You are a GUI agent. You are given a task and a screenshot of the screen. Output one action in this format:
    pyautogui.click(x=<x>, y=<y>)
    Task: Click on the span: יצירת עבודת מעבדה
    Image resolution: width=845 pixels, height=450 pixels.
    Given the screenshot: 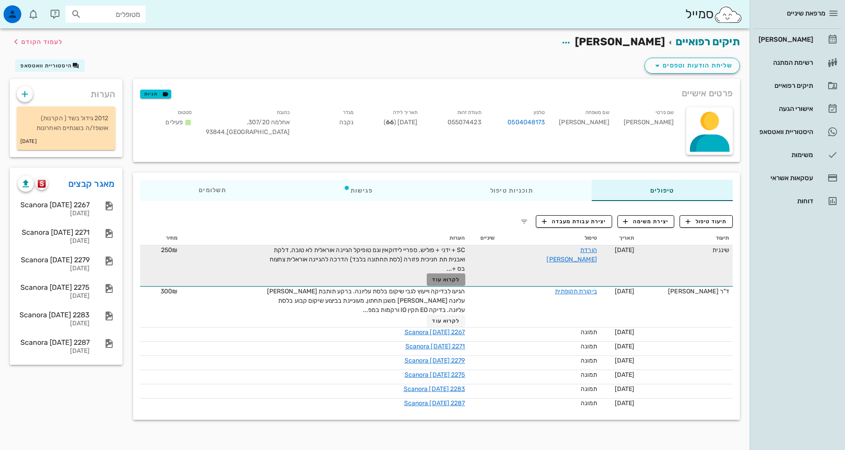 What is the action you would take?
    pyautogui.click(x=574, y=221)
    